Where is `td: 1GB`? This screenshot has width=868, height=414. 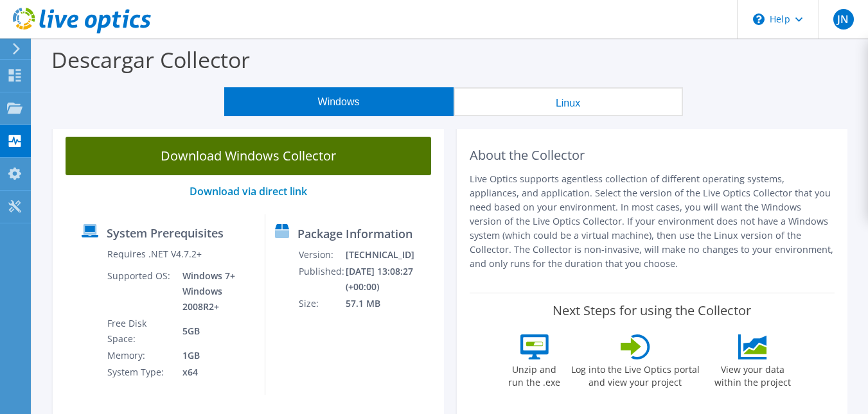 td: 1GB is located at coordinates (213, 356).